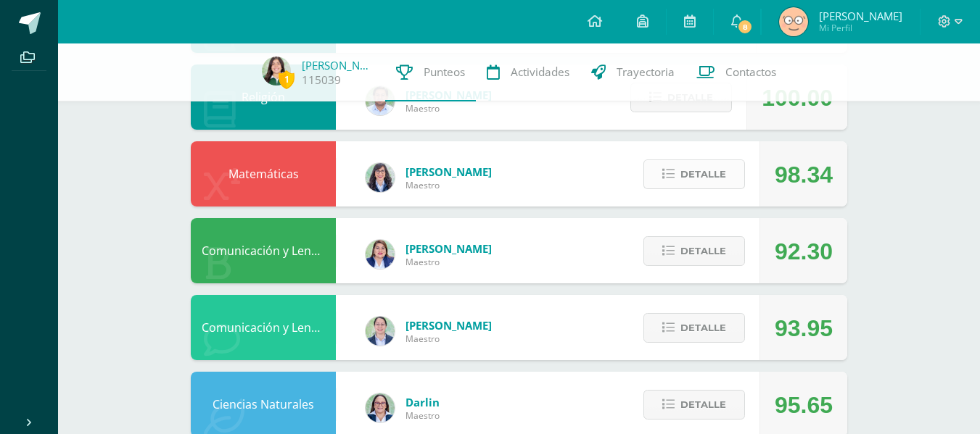 The image size is (980, 434). I want to click on span: Mi Perfil, so click(860, 27).